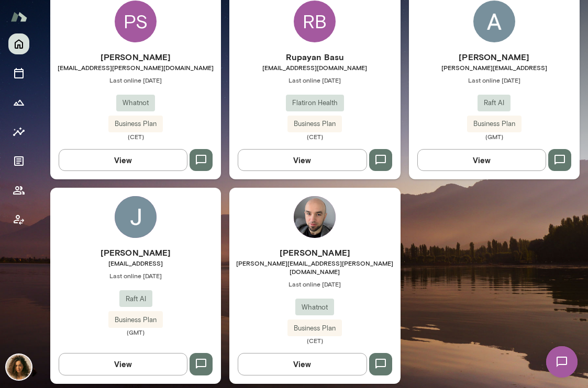 The height and width of the screenshot is (388, 588). I want to click on span: Flatiron Health, so click(314, 103).